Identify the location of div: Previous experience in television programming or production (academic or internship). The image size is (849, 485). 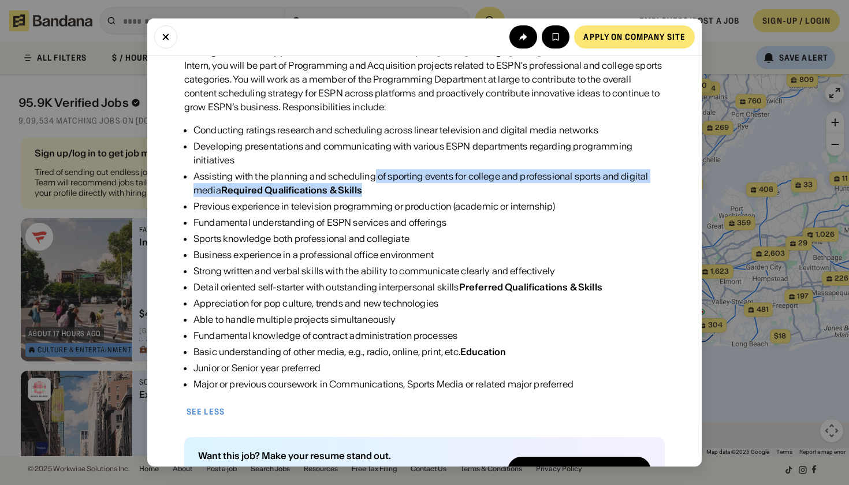
(429, 206).